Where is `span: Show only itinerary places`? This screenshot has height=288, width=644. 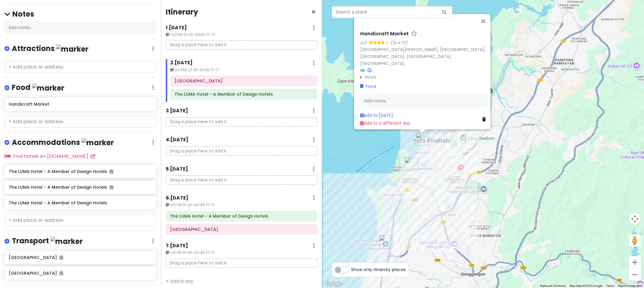 span: Show only itinerary places is located at coordinates (379, 270).